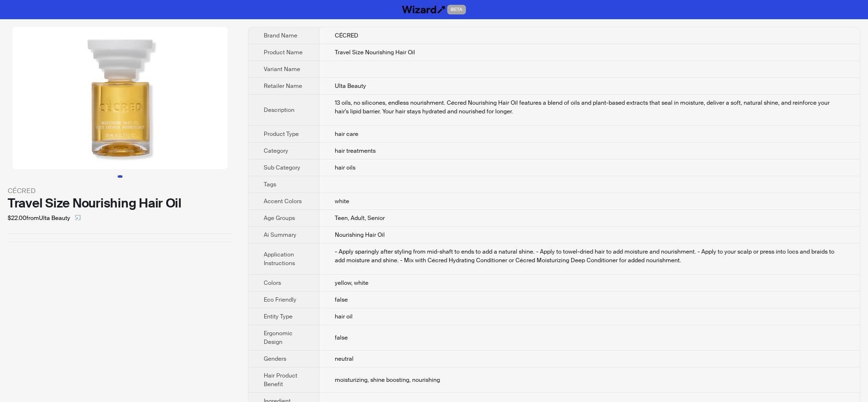  I want to click on span: CÉCRED, so click(346, 36).